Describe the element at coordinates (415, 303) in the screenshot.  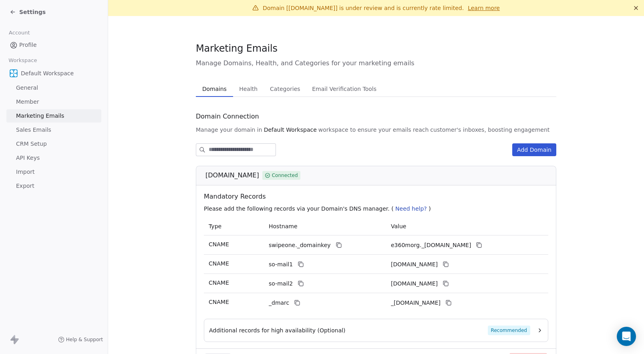
I see `span: _dmarc.swipeone.email` at that location.